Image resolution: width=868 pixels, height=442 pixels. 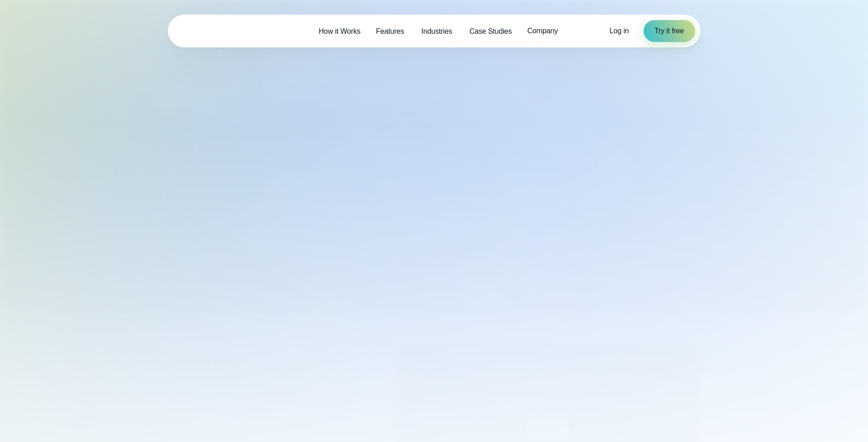 What do you see at coordinates (390, 32) in the screenshot?
I see `span: Features` at bounding box center [390, 32].